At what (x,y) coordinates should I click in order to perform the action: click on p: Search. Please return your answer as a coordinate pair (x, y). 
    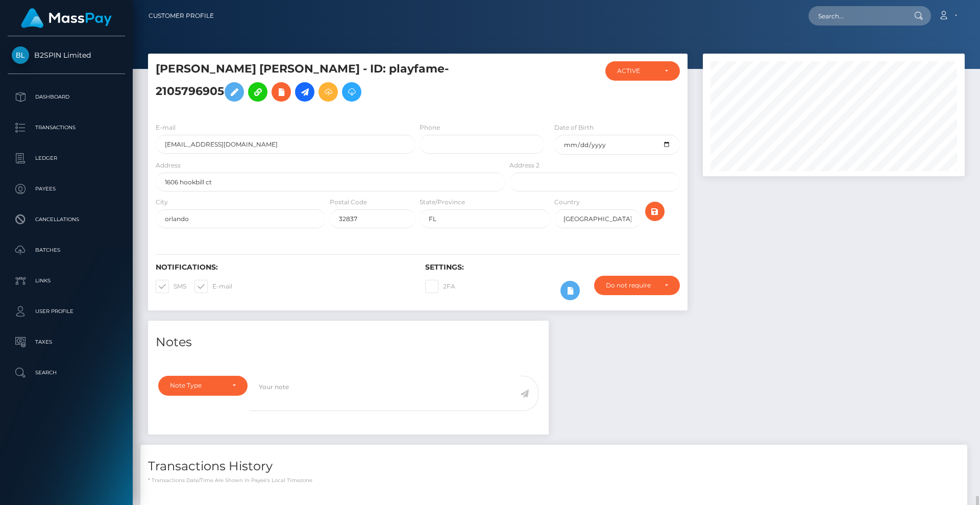
    Looking at the image, I should click on (66, 373).